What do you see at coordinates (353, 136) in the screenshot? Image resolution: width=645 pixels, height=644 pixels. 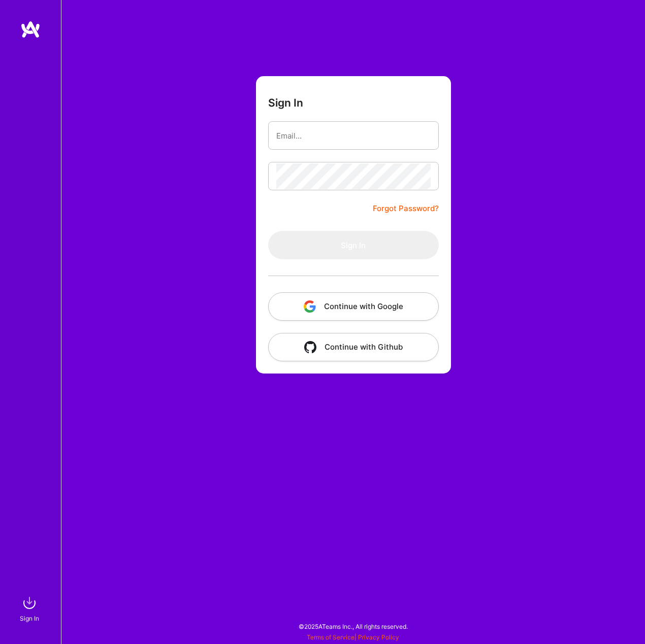 I see `input: Email...` at bounding box center [353, 136].